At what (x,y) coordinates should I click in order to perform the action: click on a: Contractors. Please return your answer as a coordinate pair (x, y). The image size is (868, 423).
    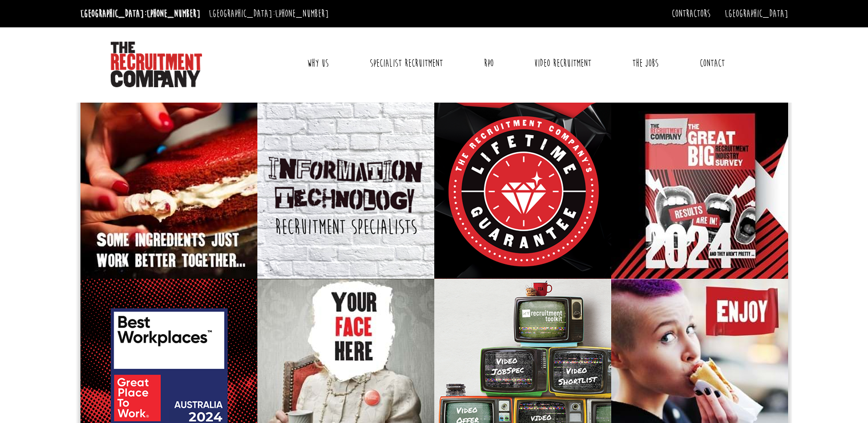
    Looking at the image, I should click on (691, 14).